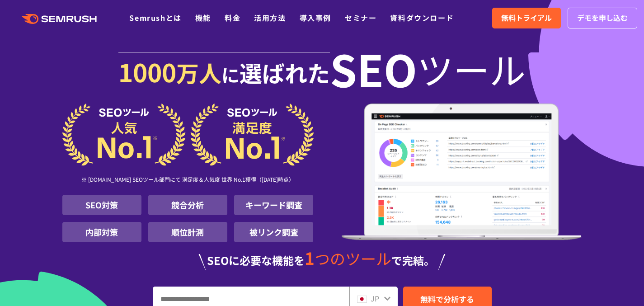 This screenshot has width=644, height=306. I want to click on li: SEO対策, so click(102, 205).